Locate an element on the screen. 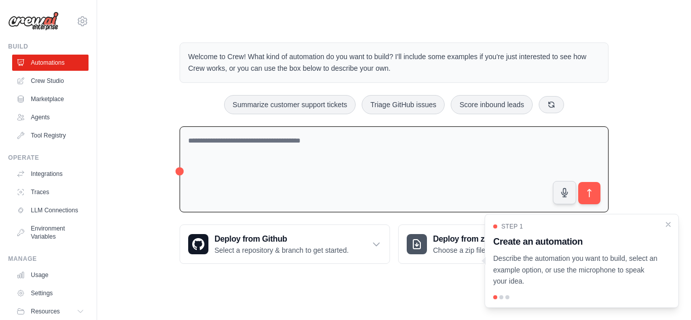  a: Marketplace is located at coordinates (50, 99).